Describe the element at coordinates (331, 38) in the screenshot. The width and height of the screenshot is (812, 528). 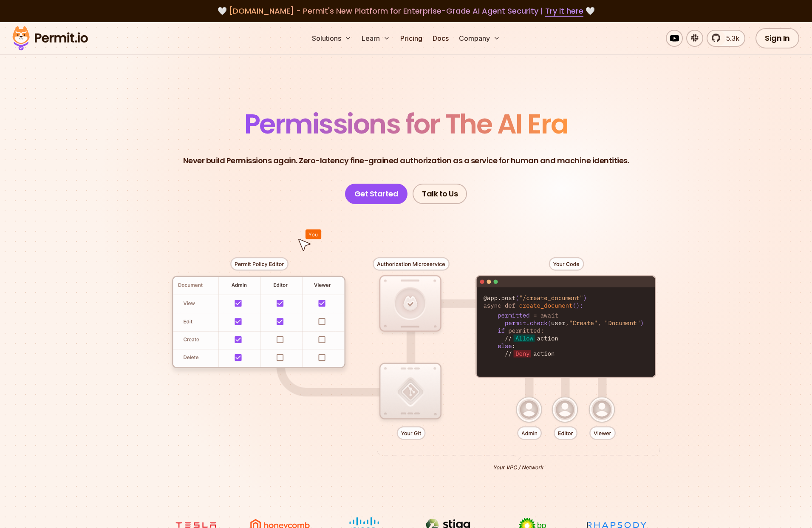
I see `button: Solutions` at that location.